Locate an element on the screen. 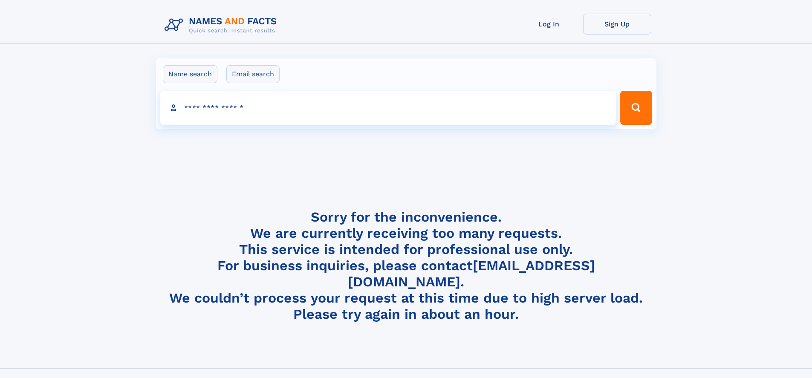 The image size is (812, 378). img: Logo Names and Facts is located at coordinates (223, 25).